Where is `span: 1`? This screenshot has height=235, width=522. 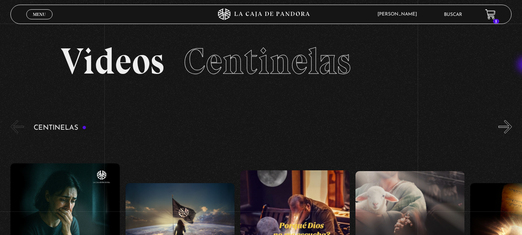 span: 1 is located at coordinates (496, 21).